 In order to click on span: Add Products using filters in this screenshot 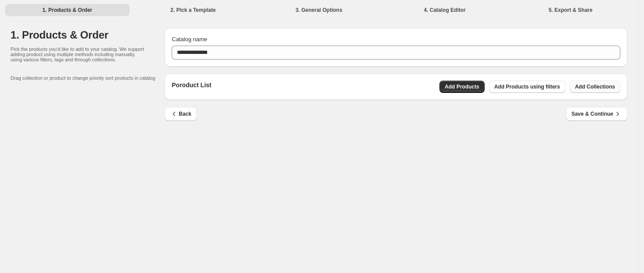, I will do `click(527, 87)`.